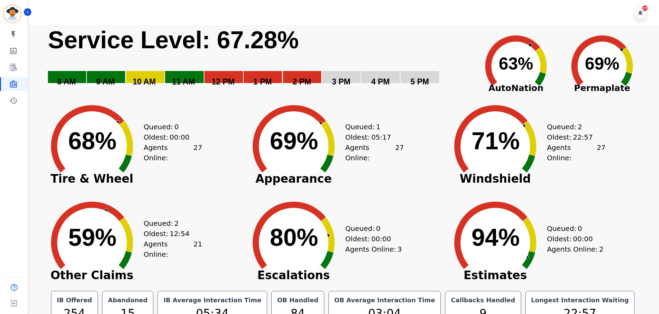 This screenshot has height=314, width=659. Describe the element at coordinates (583, 137) in the screenshot. I see `span: 22:57` at that location.